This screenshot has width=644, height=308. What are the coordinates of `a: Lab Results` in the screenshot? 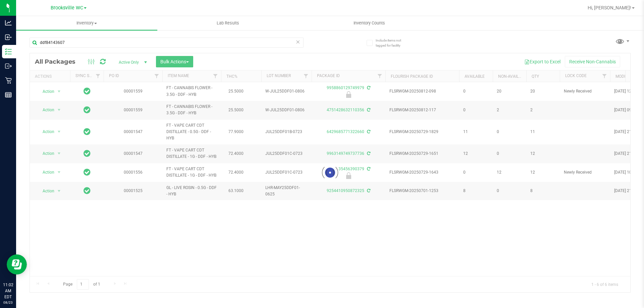 It's located at (228, 23).